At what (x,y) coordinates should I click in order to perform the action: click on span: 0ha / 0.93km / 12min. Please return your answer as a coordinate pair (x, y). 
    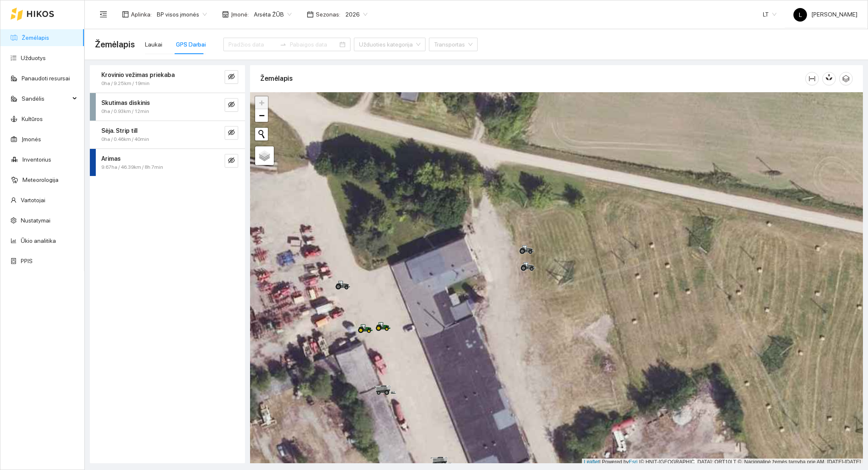
    Looking at the image, I should click on (125, 112).